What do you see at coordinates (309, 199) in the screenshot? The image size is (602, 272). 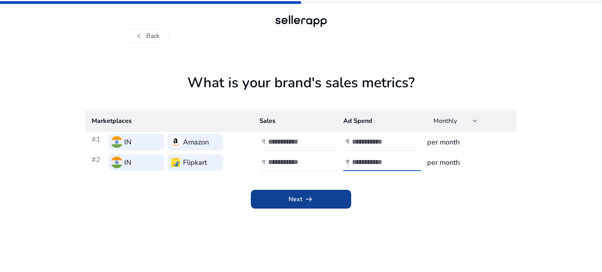 I see `span: arrow_right_alt` at bounding box center [309, 199].